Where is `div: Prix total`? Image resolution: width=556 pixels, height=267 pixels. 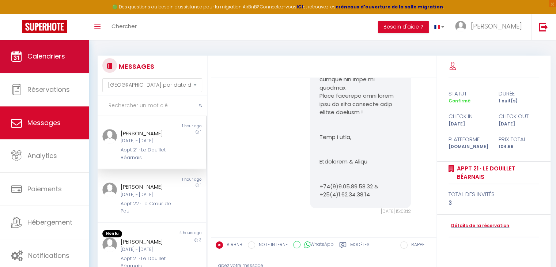 div: Prix total is located at coordinates (518, 139).